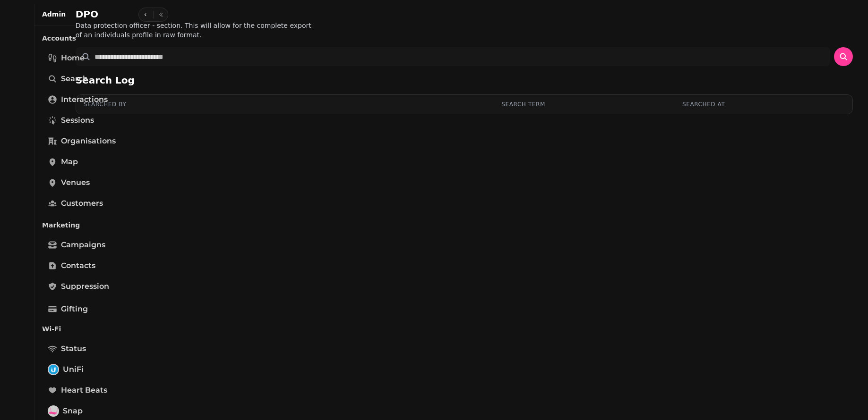 The height and width of the screenshot is (420, 868). Describe the element at coordinates (103, 309) in the screenshot. I see `a: Gifting` at that location.